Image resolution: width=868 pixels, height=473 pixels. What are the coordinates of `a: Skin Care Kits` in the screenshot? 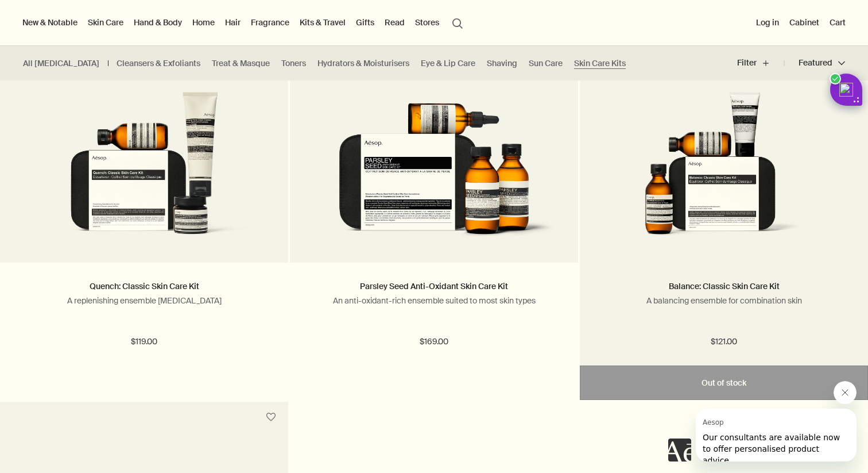 It's located at (600, 63).